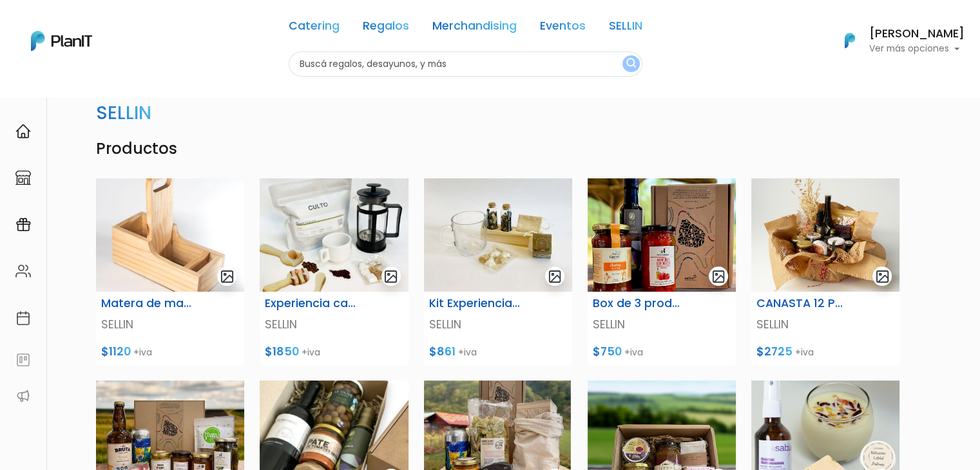 The height and width of the screenshot is (470, 980). I want to click on a: gallery-light Matera de madera con Porta Celular SELLIN $1120 +iva, so click(170, 272).